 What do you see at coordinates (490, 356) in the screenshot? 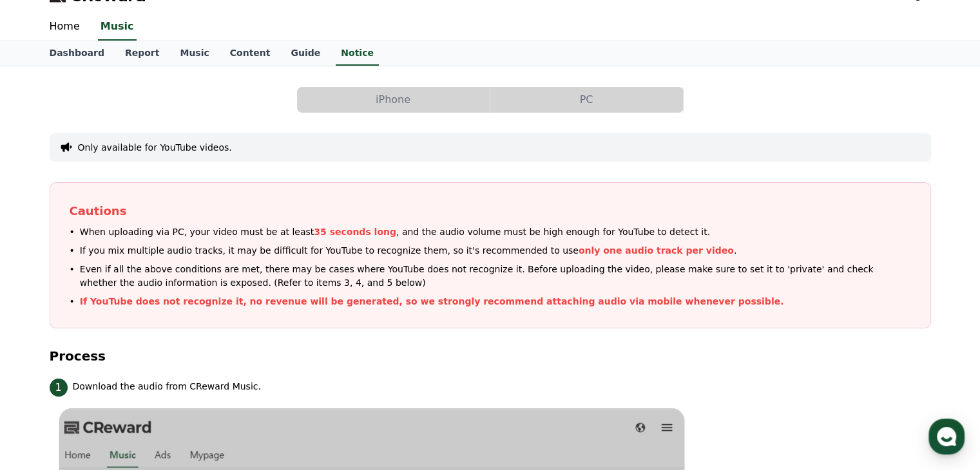
I see `h4: Process` at bounding box center [490, 356].